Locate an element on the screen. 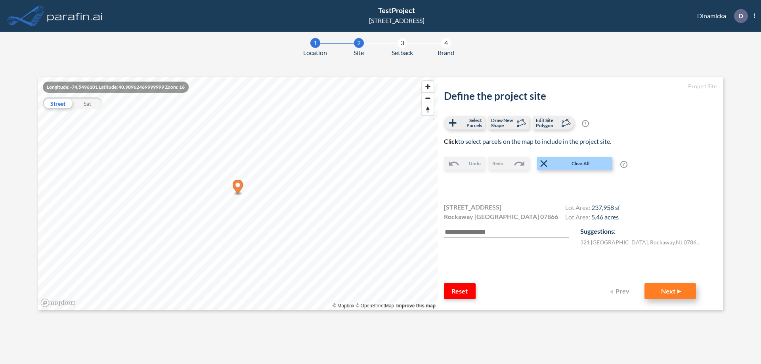 This screenshot has width=761, height=364. span: Site is located at coordinates (359, 53).